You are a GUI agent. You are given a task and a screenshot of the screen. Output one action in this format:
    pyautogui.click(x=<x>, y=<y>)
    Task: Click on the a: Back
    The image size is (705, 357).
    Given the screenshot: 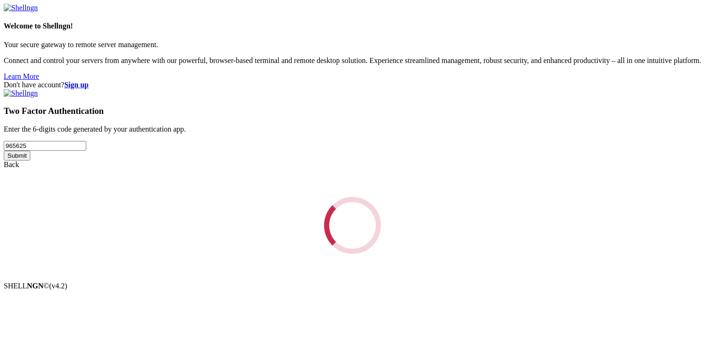 What is the action you would take?
    pyautogui.click(x=11, y=164)
    